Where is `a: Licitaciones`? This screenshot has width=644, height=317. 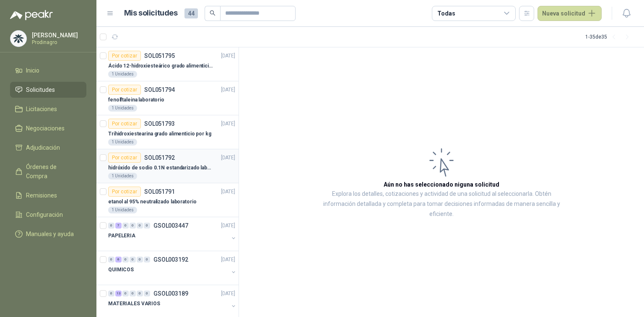 a: Licitaciones is located at coordinates (48, 109).